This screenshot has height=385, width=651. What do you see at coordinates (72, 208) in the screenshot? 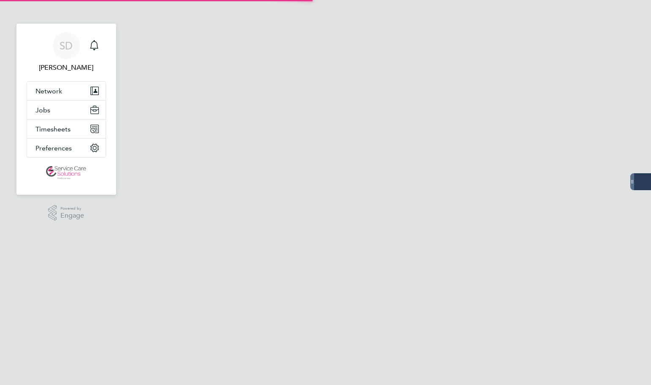
I see `span: Powered by` at bounding box center [72, 208].